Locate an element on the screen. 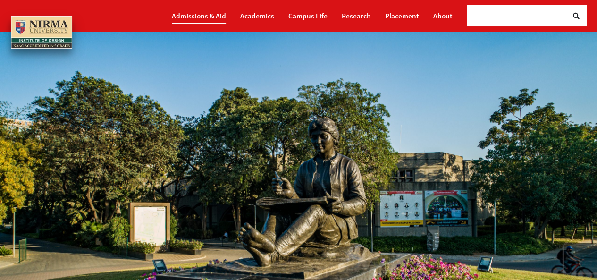 This screenshot has width=597, height=280. a: Research is located at coordinates (356, 16).